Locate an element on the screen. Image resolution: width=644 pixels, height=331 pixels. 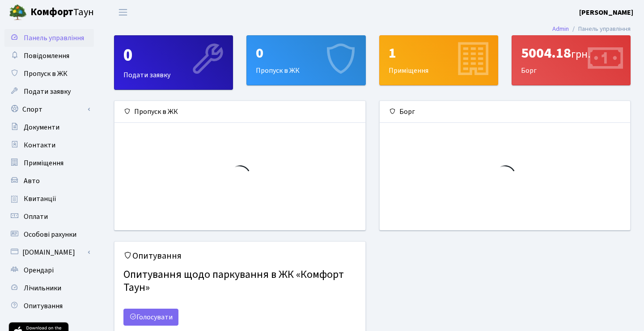
a: Опитування is located at coordinates (49, 306).